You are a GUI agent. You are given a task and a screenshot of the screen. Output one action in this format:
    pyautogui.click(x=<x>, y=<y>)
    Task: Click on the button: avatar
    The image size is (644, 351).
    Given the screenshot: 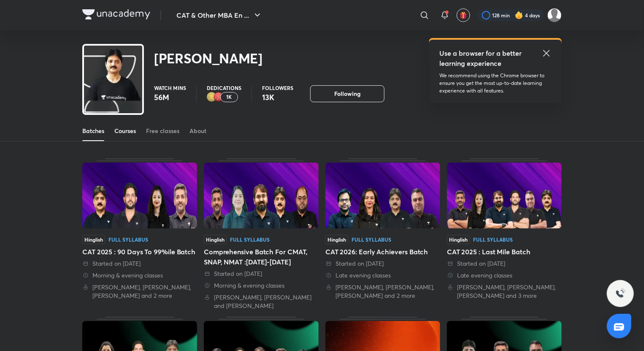 What is the action you would take?
    pyautogui.click(x=464, y=15)
    